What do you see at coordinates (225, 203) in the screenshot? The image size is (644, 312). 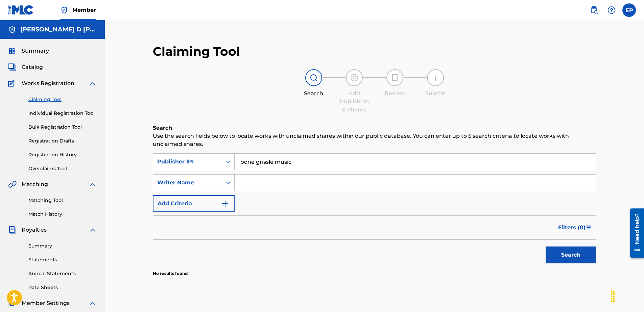 I see `img: 9d2ae6d4665cec9f34b9.svg` at bounding box center [225, 203].